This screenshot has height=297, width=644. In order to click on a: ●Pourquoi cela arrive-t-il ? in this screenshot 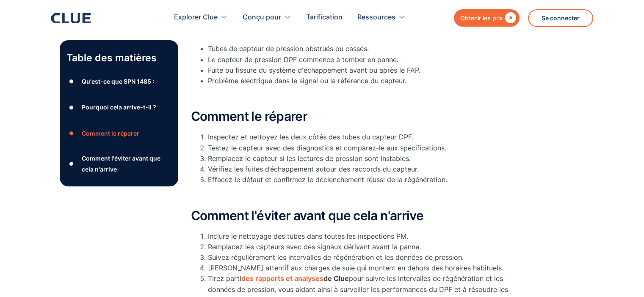, I will do `click(119, 107)`.